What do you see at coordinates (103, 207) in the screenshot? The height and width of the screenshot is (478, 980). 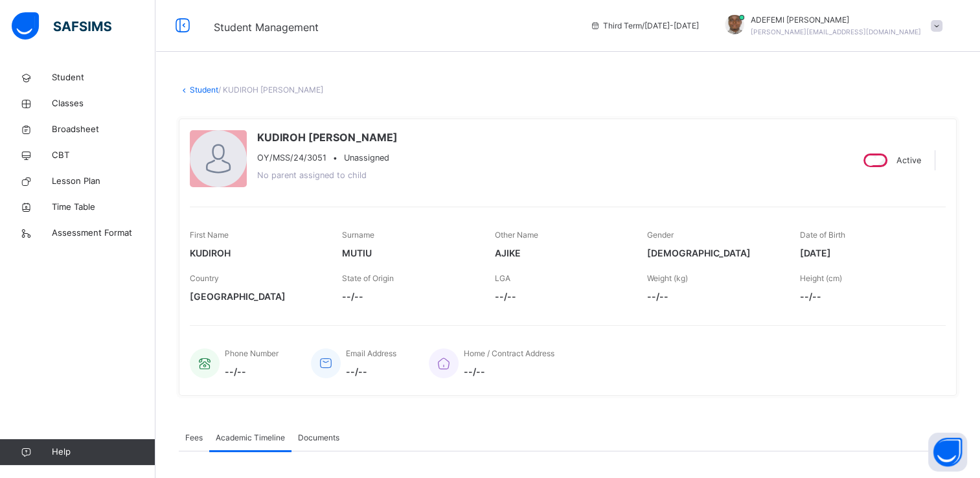 I see `span: Time Table` at bounding box center [103, 207].